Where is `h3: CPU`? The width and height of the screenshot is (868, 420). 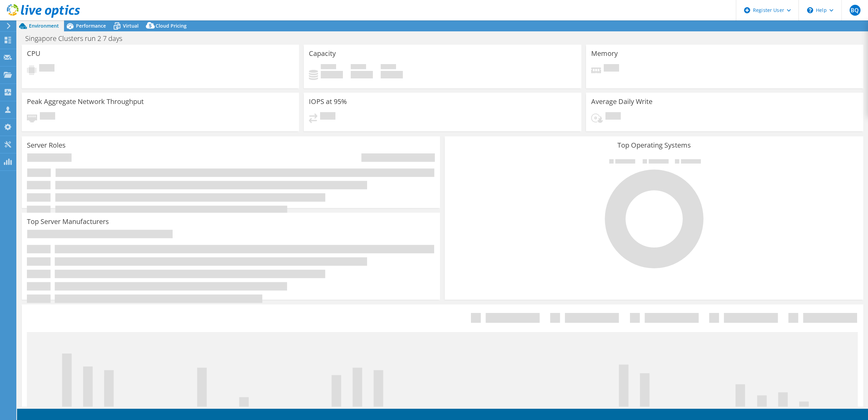 h3: CPU is located at coordinates (34, 53).